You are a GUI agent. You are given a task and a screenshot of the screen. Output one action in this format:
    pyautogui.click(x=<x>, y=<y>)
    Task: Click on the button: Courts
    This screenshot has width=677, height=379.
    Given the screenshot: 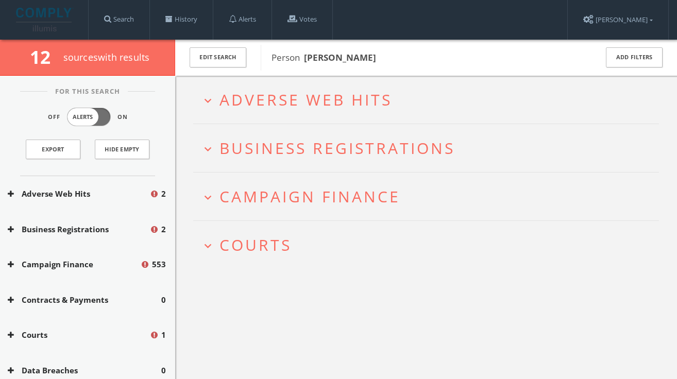 What is the action you would take?
    pyautogui.click(x=78, y=335)
    